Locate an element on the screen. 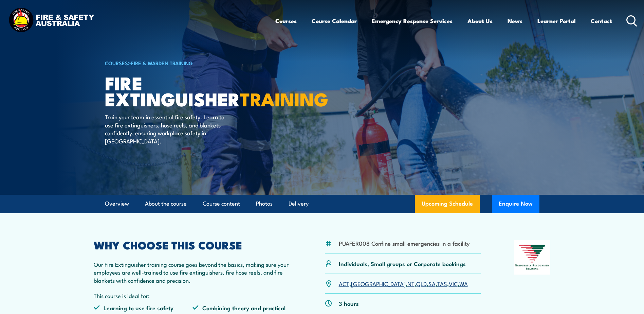  a: Fire & Warden Training is located at coordinates (162, 63).